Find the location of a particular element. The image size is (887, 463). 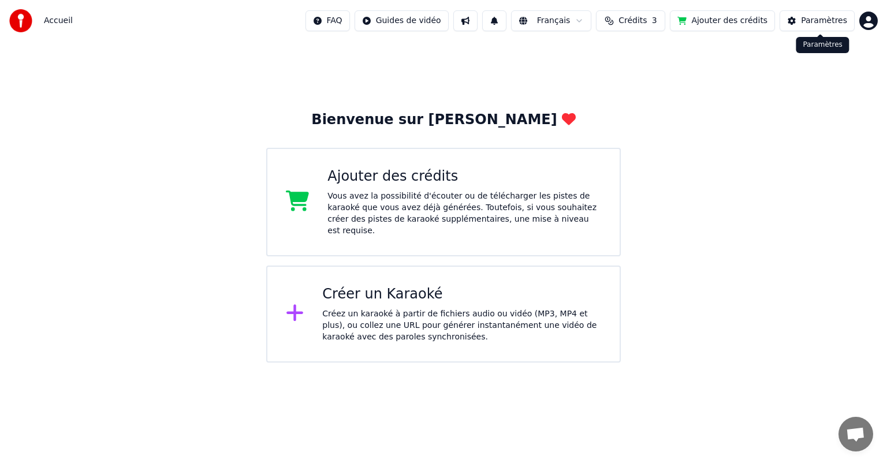

div: Créez un karaoké à partir de fichiers audio ou vidéo (MP3, MP4 et plus), ou collez une URL pour g... is located at coordinates (462, 326).